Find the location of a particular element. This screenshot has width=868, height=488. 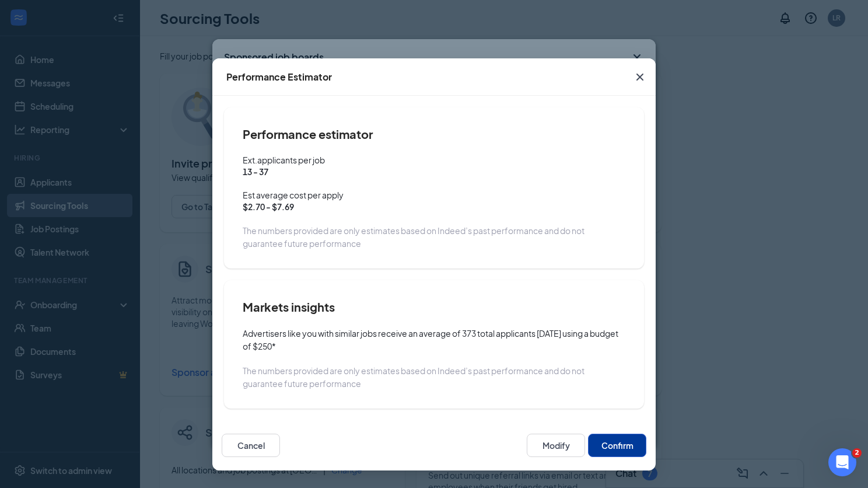

button: Confirm is located at coordinates (617, 445).